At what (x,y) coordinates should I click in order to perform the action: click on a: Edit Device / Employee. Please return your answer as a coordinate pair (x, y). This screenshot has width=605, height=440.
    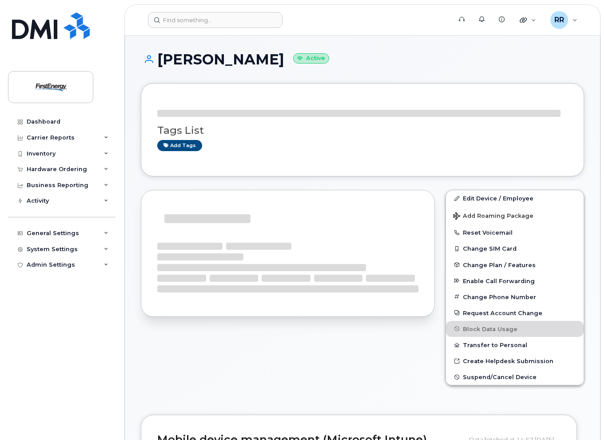
    Looking at the image, I should click on (515, 198).